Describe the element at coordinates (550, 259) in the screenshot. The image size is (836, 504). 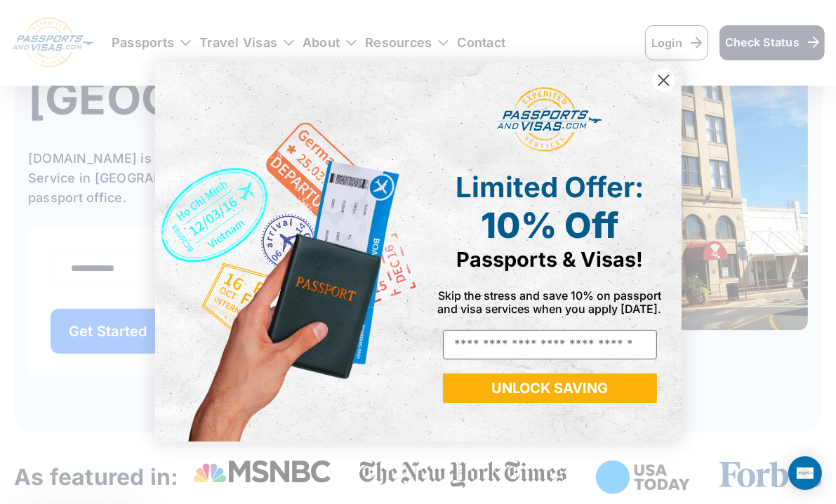
I see `span: Passports & Visas!` at that location.